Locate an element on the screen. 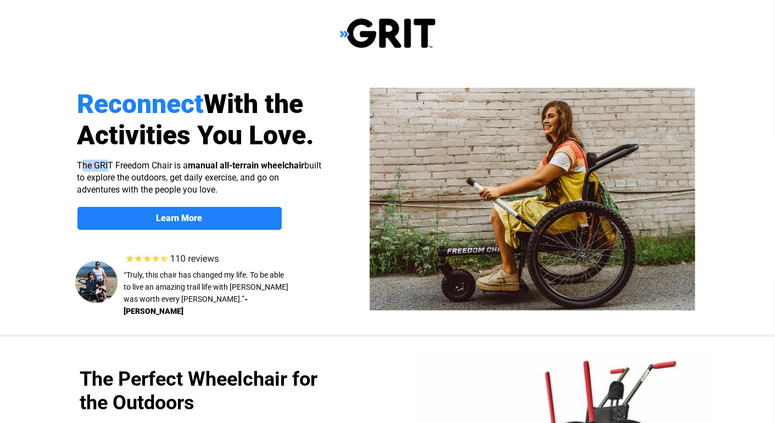 Image resolution: width=775 pixels, height=423 pixels. input: Get more information is located at coordinates (86, 276).